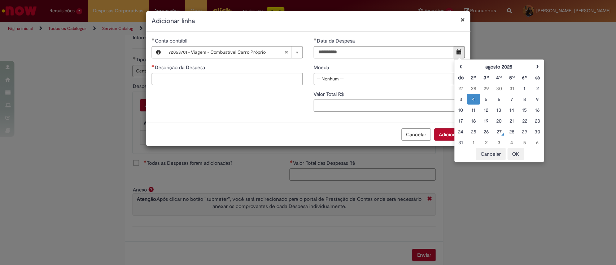 This screenshot has height=265, width=616. I want to click on span: Necessários - Conta contábil, so click(172, 41).